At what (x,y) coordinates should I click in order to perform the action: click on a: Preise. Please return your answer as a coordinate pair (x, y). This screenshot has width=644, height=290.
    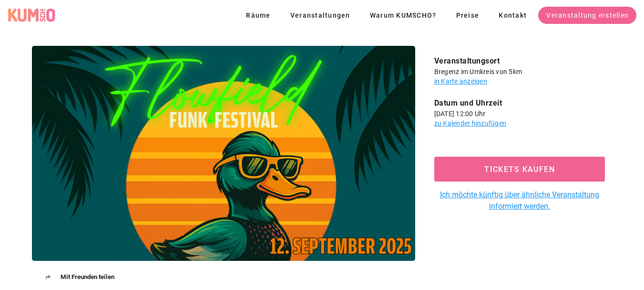
    Looking at the image, I should click on (467, 15).